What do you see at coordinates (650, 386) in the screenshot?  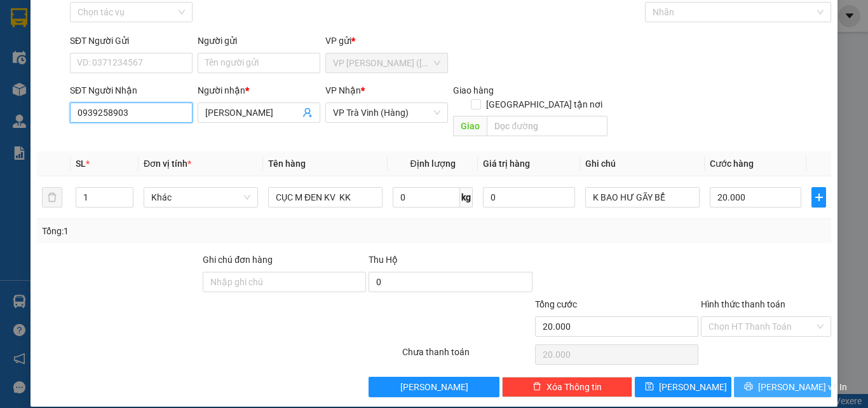 I see `span: save` at bounding box center [650, 386].